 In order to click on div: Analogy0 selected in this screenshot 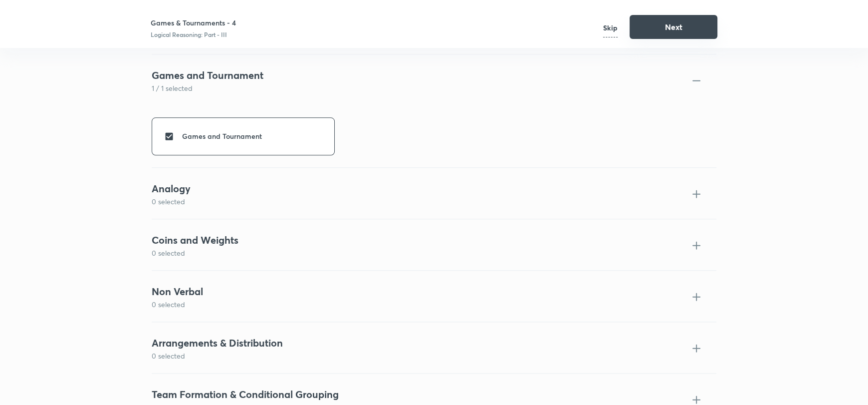, I will do `click(434, 193)`.